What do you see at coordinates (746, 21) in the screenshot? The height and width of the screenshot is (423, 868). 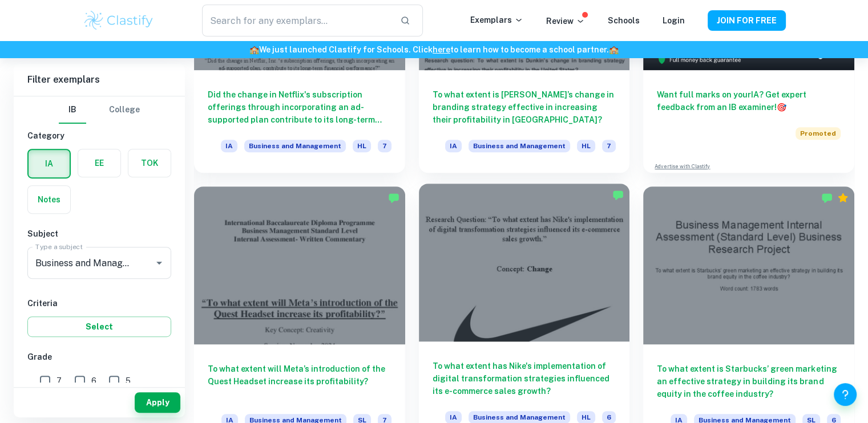 I see `button: JOIN FOR FREE` at bounding box center [746, 21].